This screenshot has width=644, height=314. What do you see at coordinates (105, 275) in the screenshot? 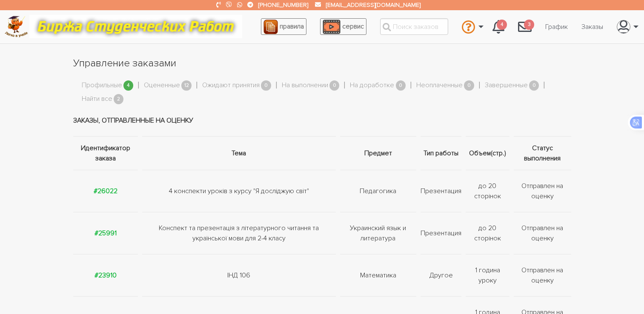
I see `strong: #23910` at bounding box center [105, 275].